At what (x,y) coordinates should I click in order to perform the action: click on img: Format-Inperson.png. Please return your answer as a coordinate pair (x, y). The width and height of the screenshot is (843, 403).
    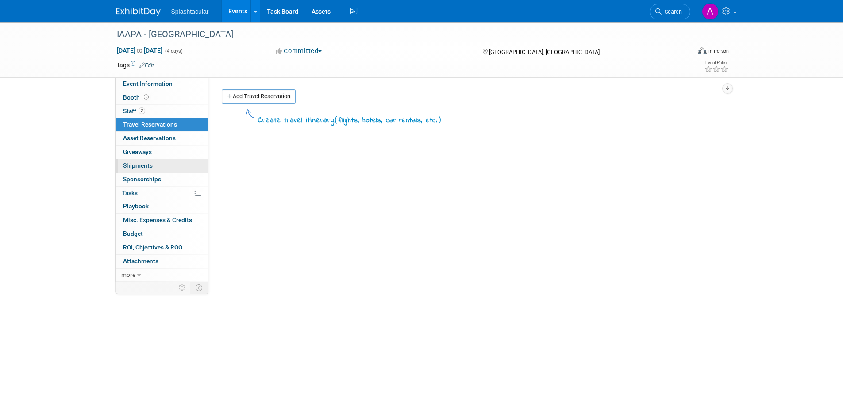
    Looking at the image, I should click on (703, 51).